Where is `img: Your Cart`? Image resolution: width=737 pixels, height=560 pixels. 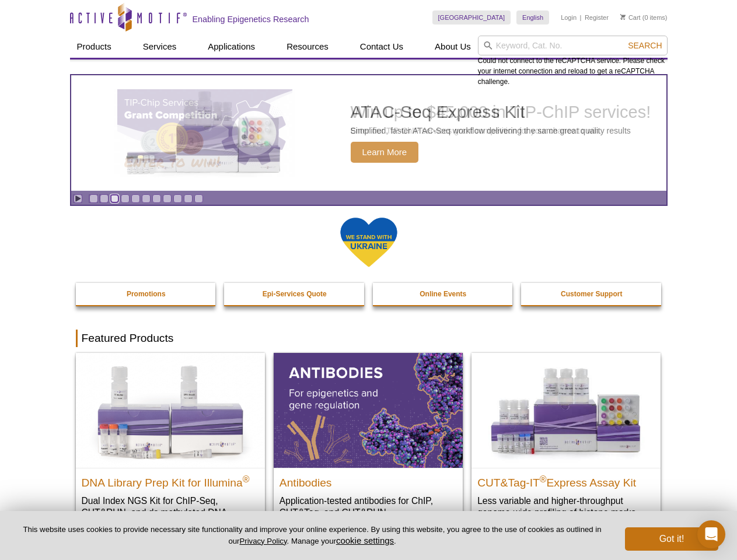 img: Your Cart is located at coordinates (623, 17).